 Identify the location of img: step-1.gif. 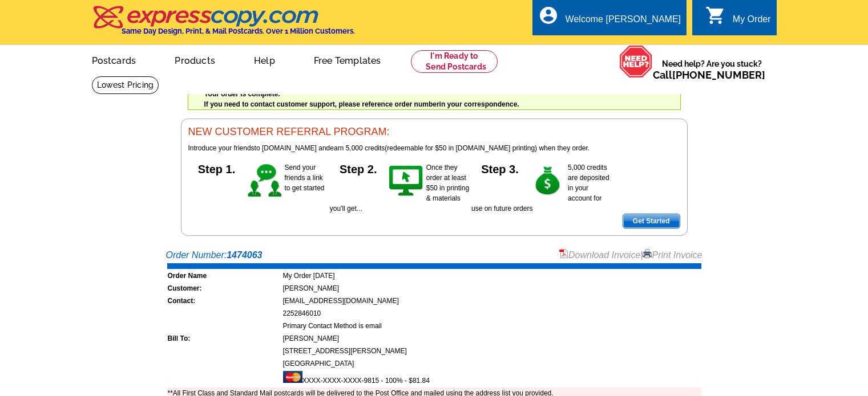
(265, 181).